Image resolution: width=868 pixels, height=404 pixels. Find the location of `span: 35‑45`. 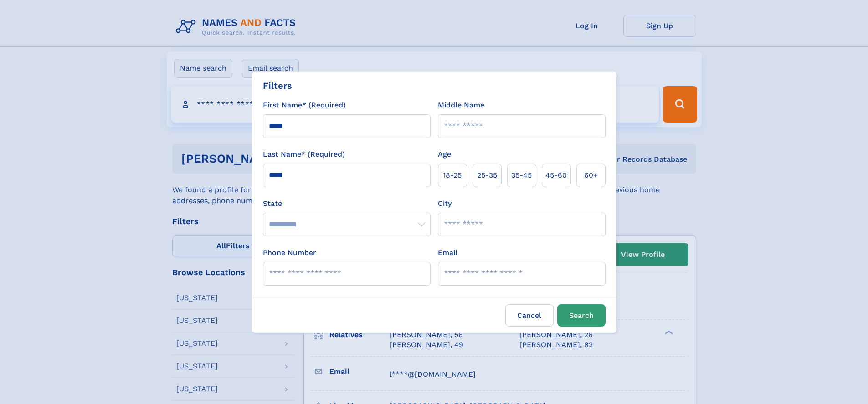

span: 35‑45 is located at coordinates (521, 175).